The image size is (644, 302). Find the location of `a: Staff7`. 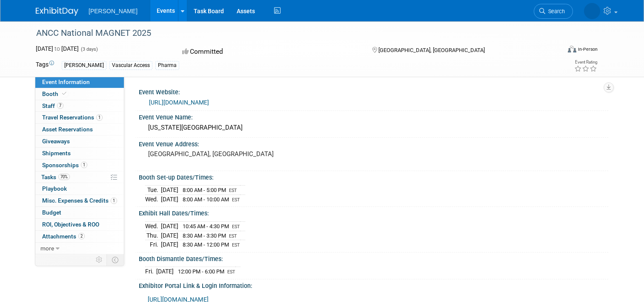

a: Staff7 is located at coordinates (79, 105).